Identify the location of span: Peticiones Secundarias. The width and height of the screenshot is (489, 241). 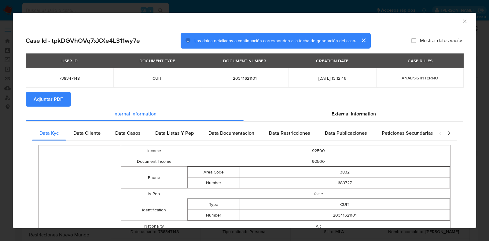
(407, 133).